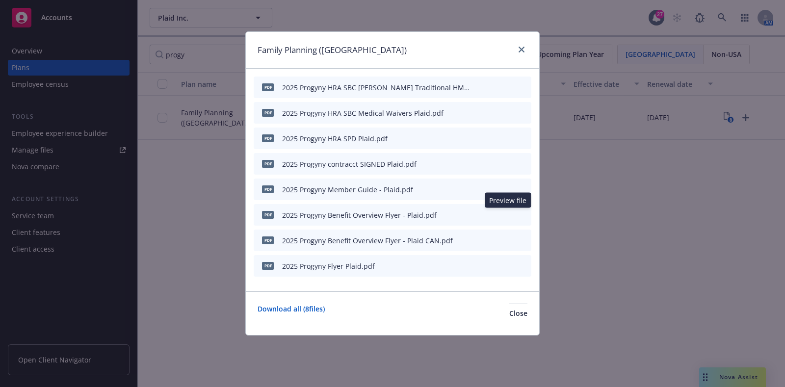 The width and height of the screenshot is (785, 387). Describe the element at coordinates (349, 164) in the screenshot. I see `div: 2025 Progyny contracct SIGNED Plaid.pdf` at that location.